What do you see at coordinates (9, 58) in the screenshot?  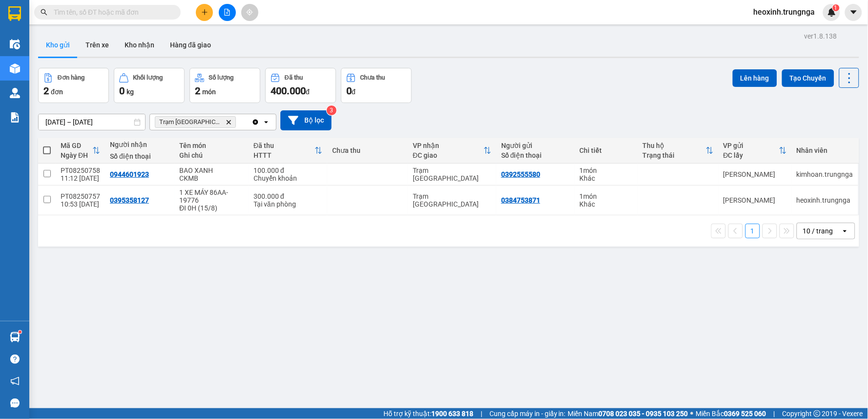 I see `span: environment` at bounding box center [9, 58].